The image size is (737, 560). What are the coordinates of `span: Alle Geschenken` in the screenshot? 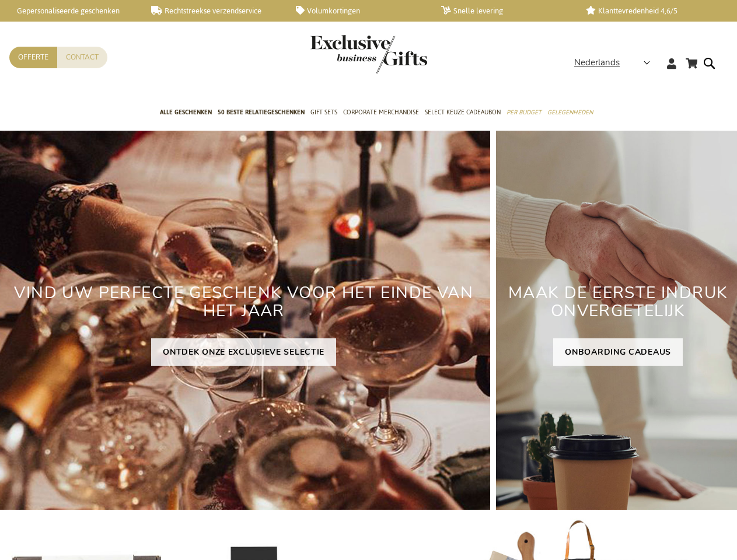 It's located at (186, 112).